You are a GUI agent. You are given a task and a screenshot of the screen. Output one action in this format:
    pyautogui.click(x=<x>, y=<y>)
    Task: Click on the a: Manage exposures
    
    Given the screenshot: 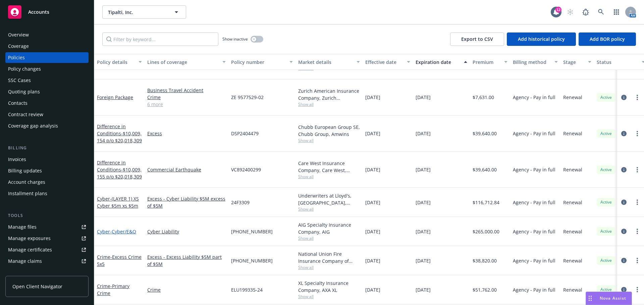 What is the action you would take?
    pyautogui.click(x=47, y=238)
    